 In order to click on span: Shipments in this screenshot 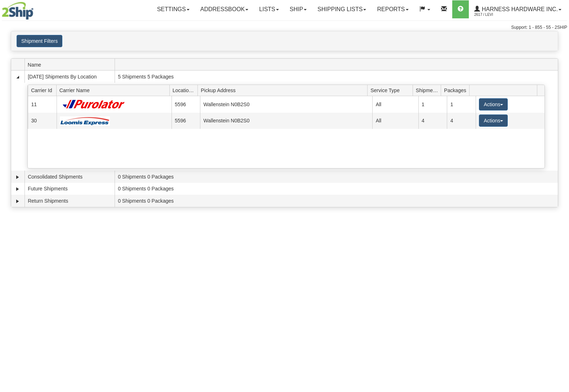, I will do `click(429, 90)`.